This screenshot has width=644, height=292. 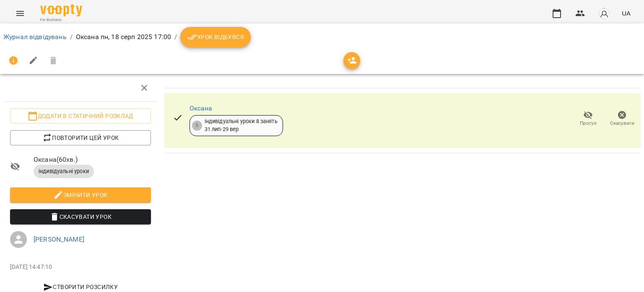 What do you see at coordinates (81, 138) in the screenshot?
I see `button: Повторити цей урок` at bounding box center [81, 138].